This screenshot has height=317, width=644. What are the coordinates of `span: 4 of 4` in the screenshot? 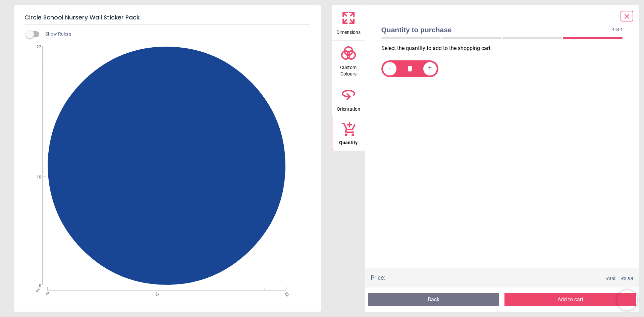 It's located at (617, 30).